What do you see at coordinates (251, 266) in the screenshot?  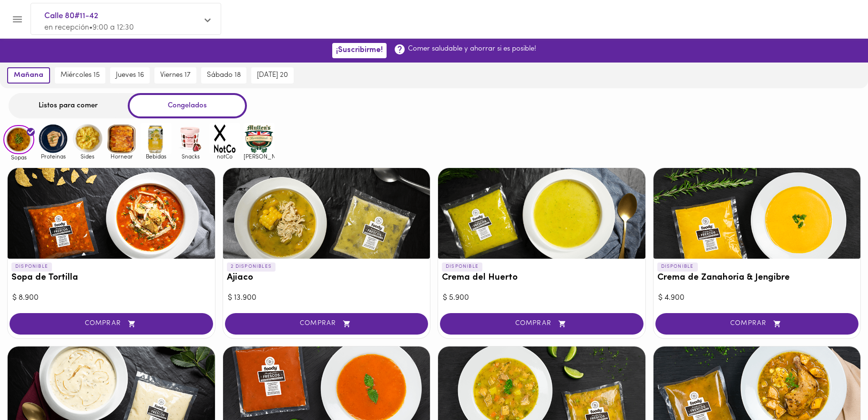 I see `p: 2 DISPONIBLES` at bounding box center [251, 266].